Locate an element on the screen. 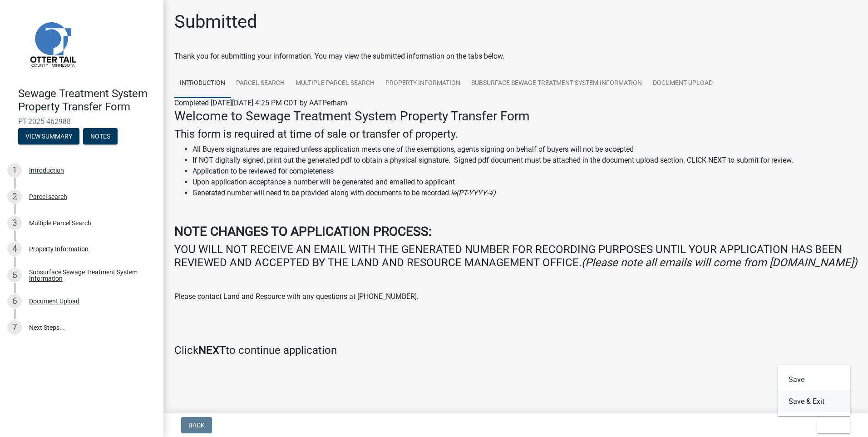  div: Parcel search is located at coordinates (48, 197).